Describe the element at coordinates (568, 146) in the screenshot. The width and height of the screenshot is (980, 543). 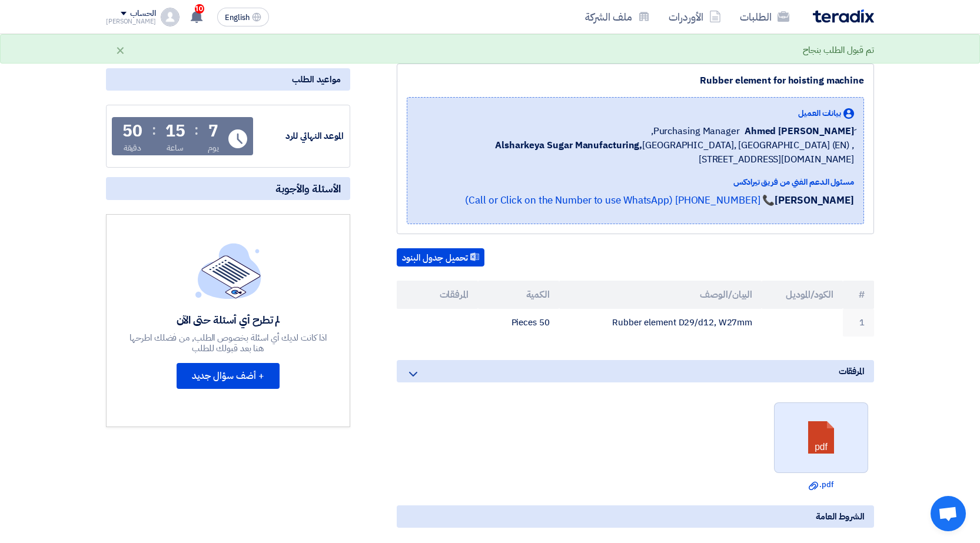
I see `b: Alsharkeya Sugar Manufacturing,` at that location.